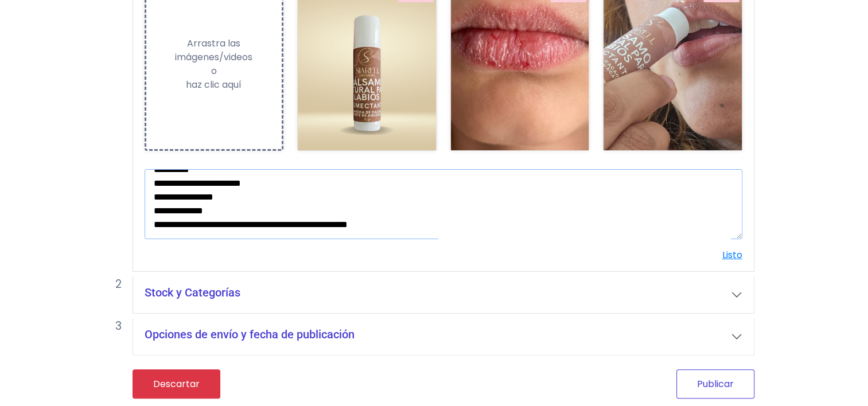 Image resolution: width=868 pixels, height=406 pixels. What do you see at coordinates (715, 384) in the screenshot?
I see `button: Publicar` at bounding box center [715, 384].